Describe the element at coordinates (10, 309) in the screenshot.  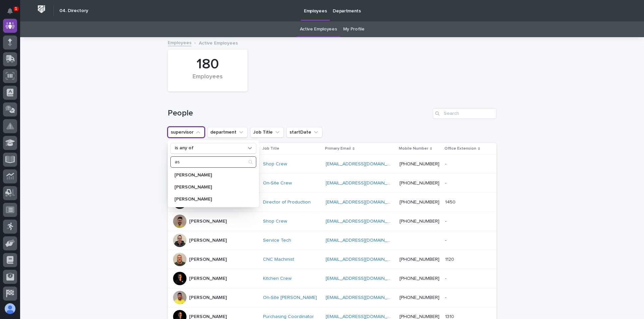
I see `button: users-avatar` at that location.